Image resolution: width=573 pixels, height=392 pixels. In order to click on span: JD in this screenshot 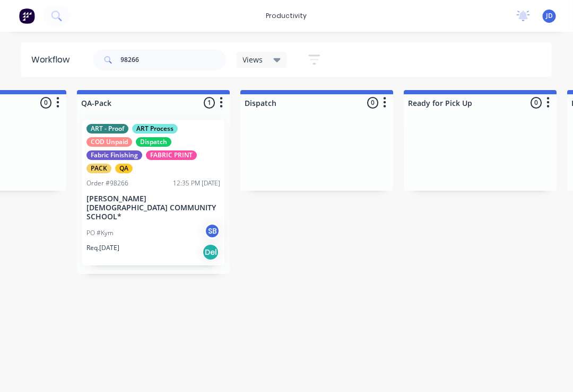, I will do `click(549, 16)`.